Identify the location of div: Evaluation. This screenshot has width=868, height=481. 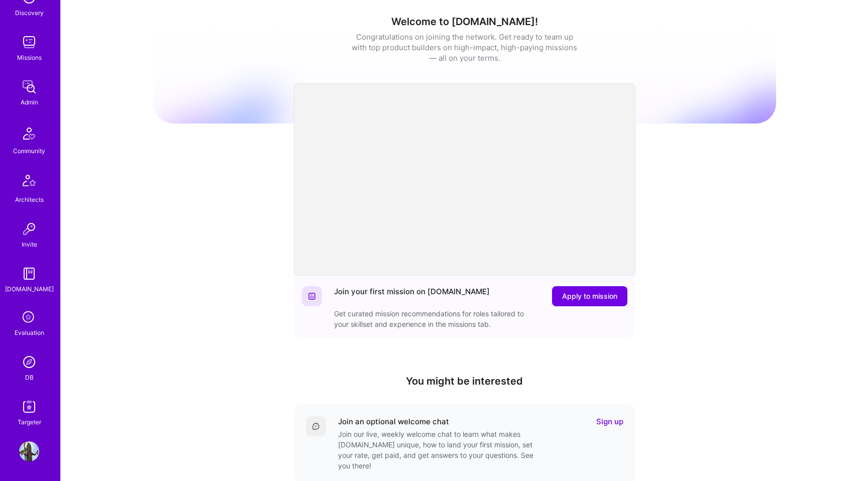
(29, 333).